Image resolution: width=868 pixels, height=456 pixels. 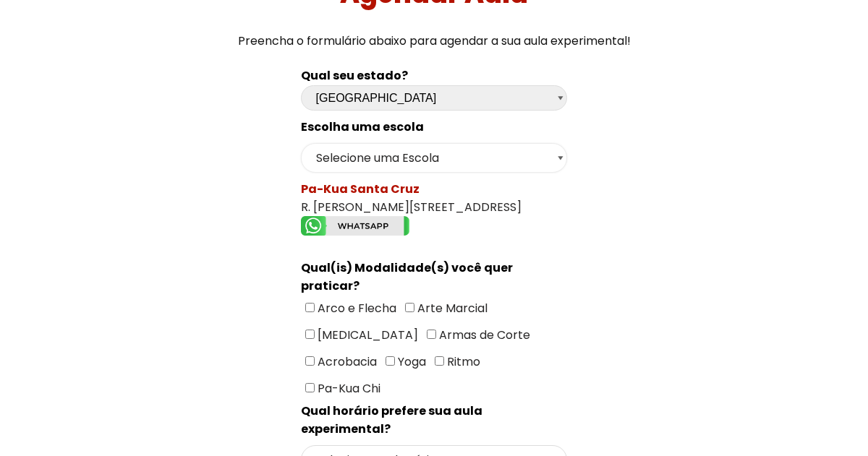 I want to click on span: Acrobacia, so click(x=345, y=361).